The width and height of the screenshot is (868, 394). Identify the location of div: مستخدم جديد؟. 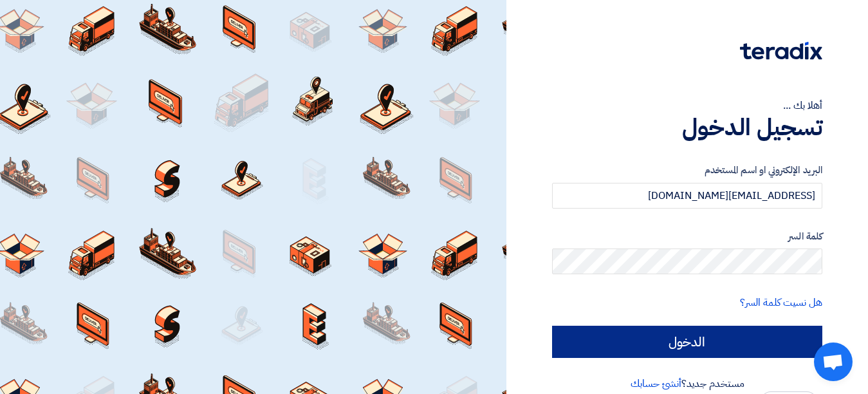
(688, 383).